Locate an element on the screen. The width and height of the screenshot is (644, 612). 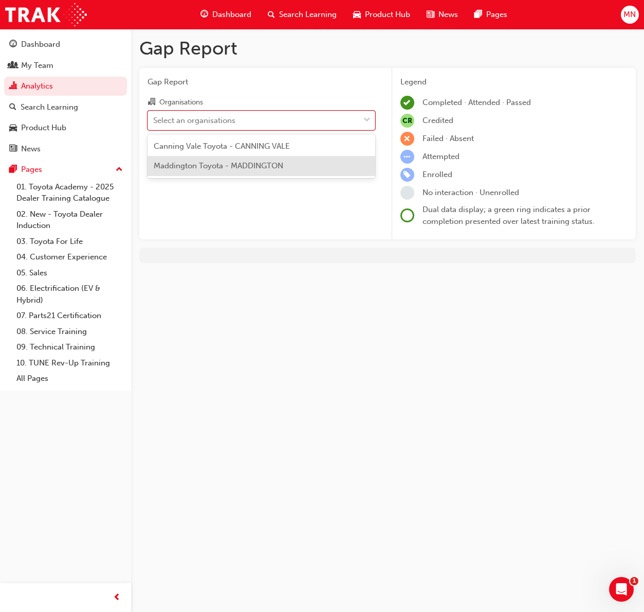
span: null-icon is located at coordinates (407, 120).